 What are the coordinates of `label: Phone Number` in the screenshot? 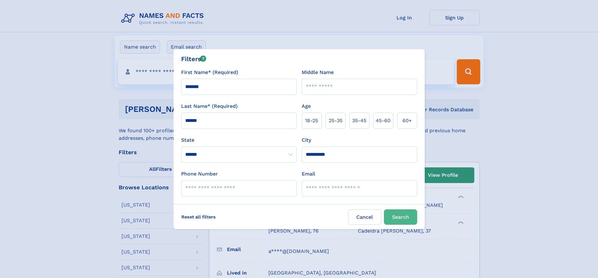 It's located at (199, 174).